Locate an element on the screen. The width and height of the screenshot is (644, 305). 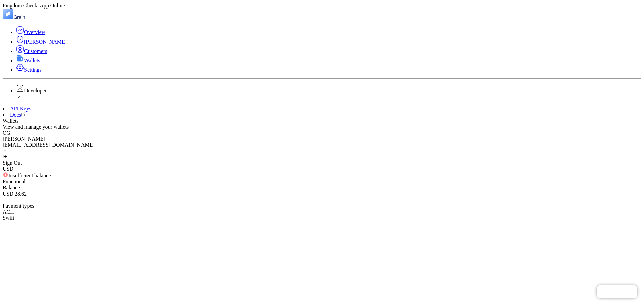
div: Wallets is located at coordinates (322, 121).